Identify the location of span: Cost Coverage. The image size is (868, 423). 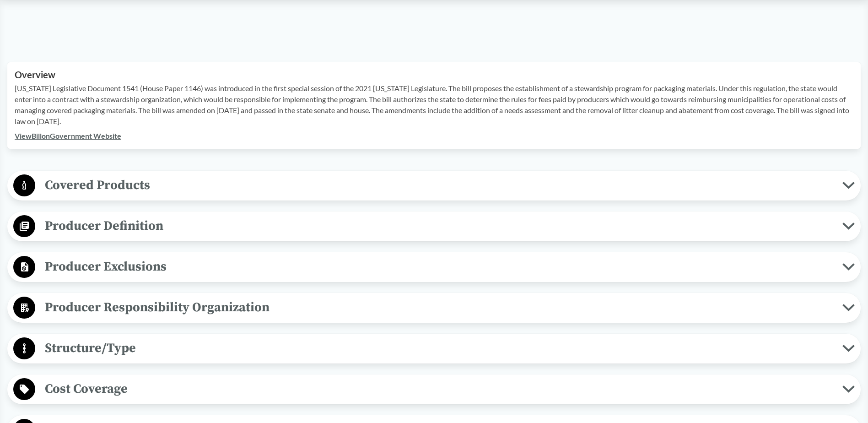
(439, 389).